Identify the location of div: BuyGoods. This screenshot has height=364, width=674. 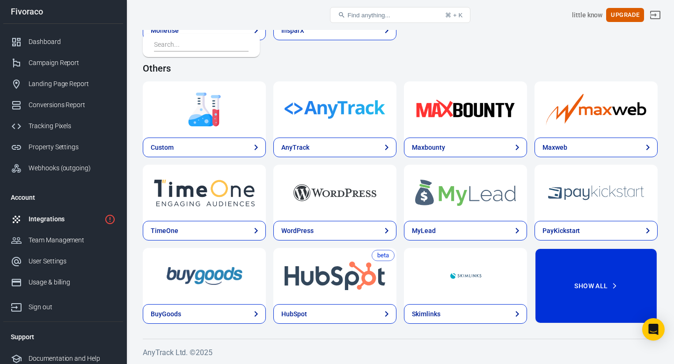
(166, 314).